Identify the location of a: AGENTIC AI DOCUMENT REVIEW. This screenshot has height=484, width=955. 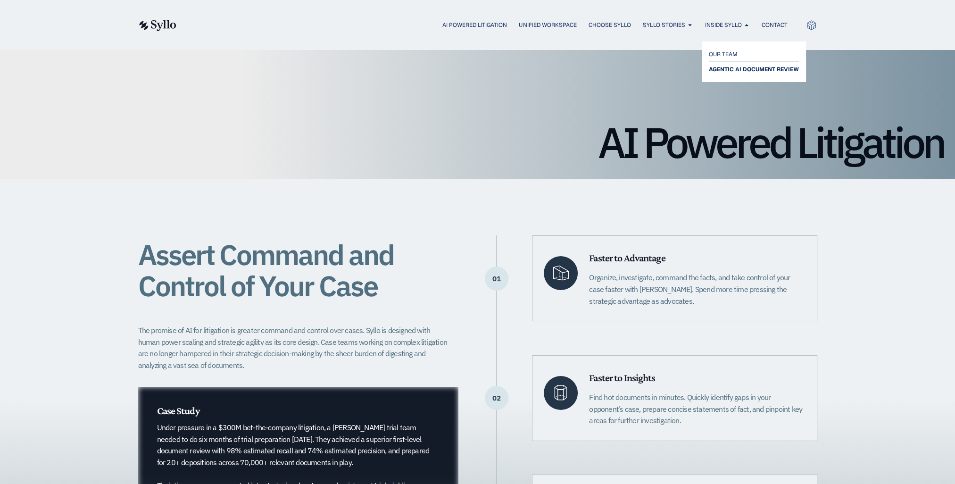
(754, 69).